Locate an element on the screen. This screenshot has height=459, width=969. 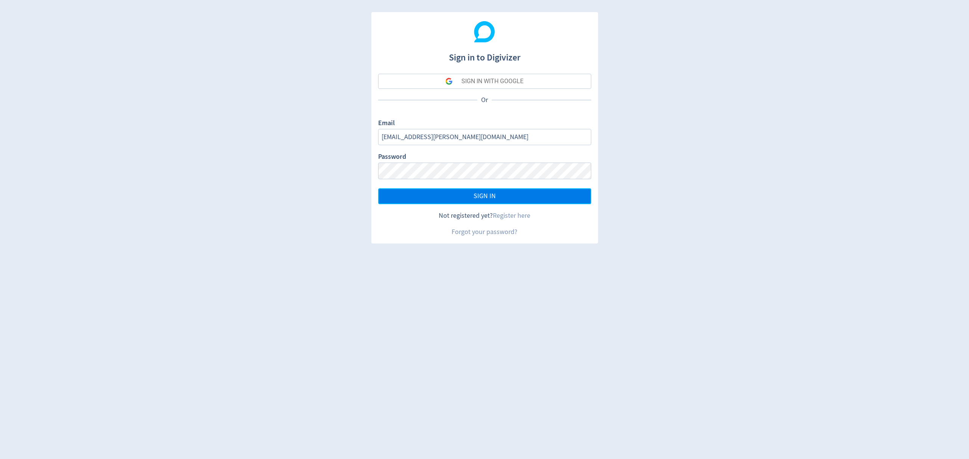
p: Or is located at coordinates (484, 100).